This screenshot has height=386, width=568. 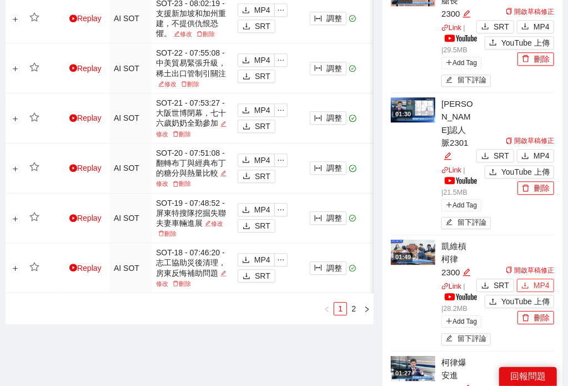 I want to click on img: 788ee679-8be4-4f7f-a396-3f53b740fba7.jpg, so click(x=413, y=109).